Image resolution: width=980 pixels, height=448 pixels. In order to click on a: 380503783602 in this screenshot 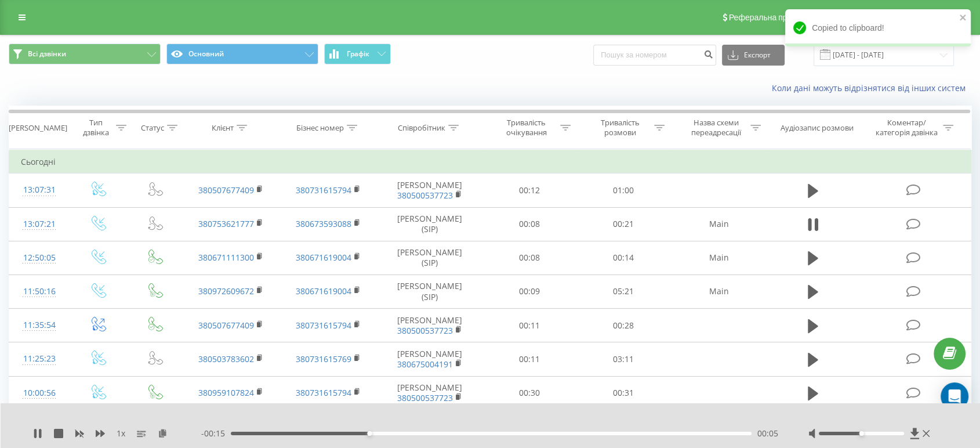, I will do `click(226, 359)`.